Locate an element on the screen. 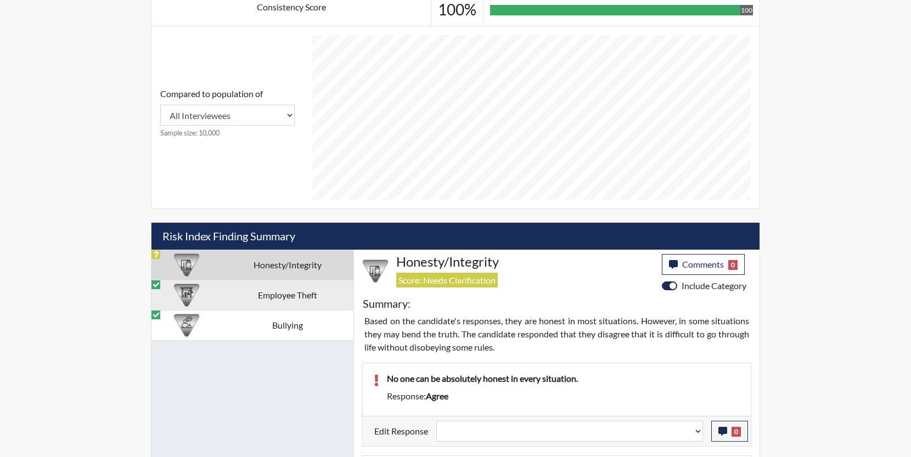 This screenshot has width=911, height=457. label: Compared to population of is located at coordinates (211, 94).